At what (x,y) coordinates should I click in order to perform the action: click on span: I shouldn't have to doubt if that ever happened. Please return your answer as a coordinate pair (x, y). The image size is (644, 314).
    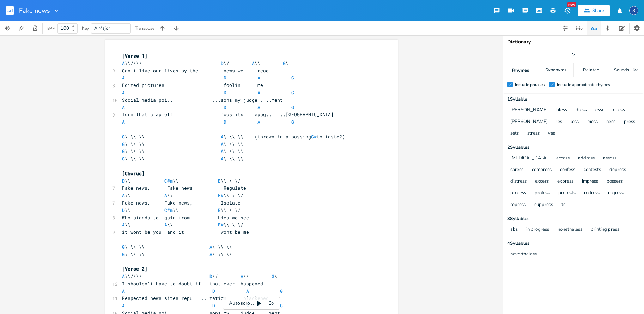
    Looking at the image, I should click on (193, 283).